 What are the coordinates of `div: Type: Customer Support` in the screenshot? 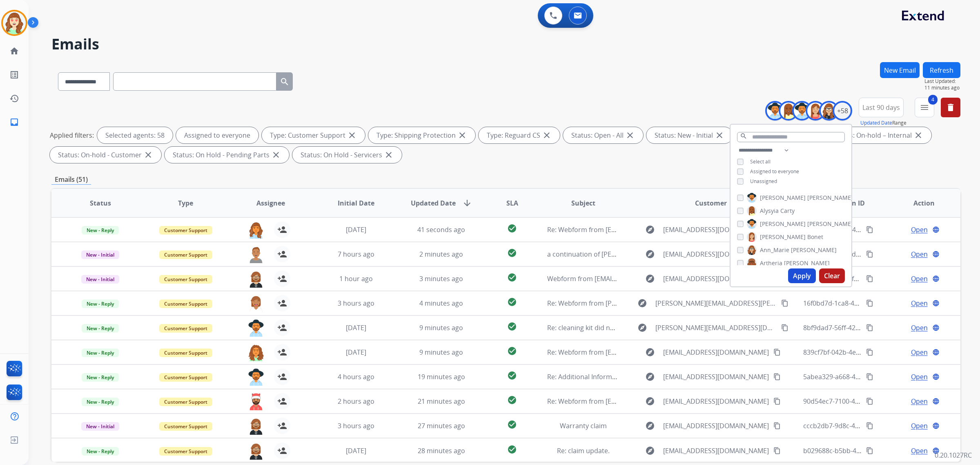 It's located at (313, 135).